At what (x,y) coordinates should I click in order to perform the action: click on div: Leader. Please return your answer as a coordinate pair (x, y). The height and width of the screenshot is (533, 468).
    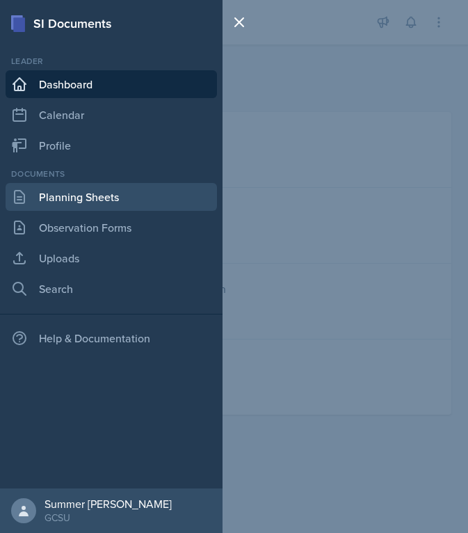
    Looking at the image, I should click on (111, 61).